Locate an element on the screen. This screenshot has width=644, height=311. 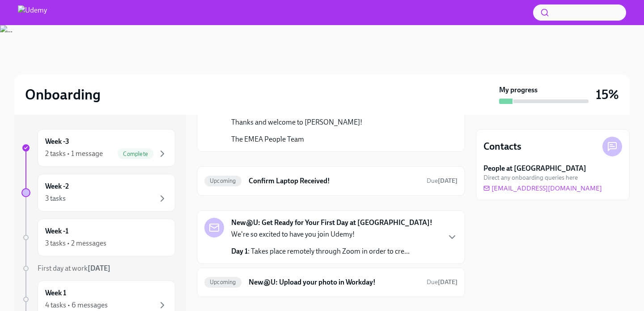
h4: Contacts is located at coordinates (502, 146).